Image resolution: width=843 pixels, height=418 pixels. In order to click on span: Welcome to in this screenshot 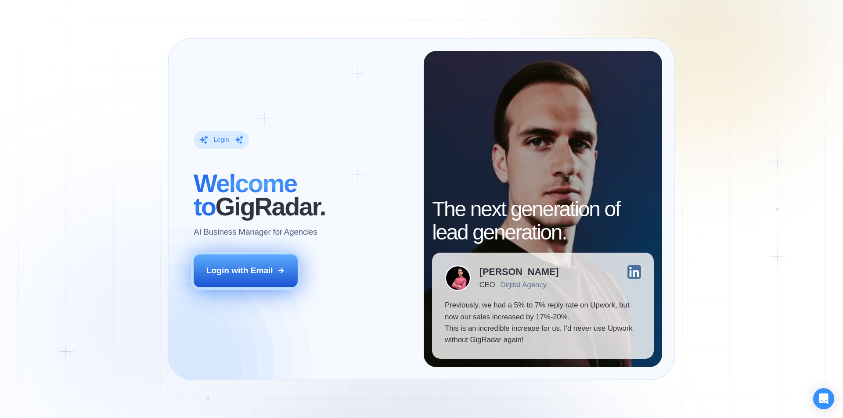, I will do `click(245, 195)`.